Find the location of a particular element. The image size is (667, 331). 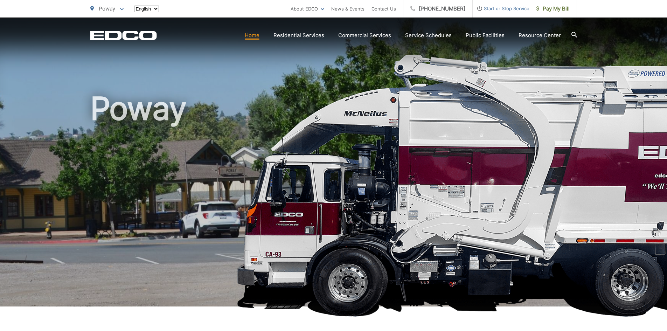

a: Residential Services is located at coordinates (299, 35).